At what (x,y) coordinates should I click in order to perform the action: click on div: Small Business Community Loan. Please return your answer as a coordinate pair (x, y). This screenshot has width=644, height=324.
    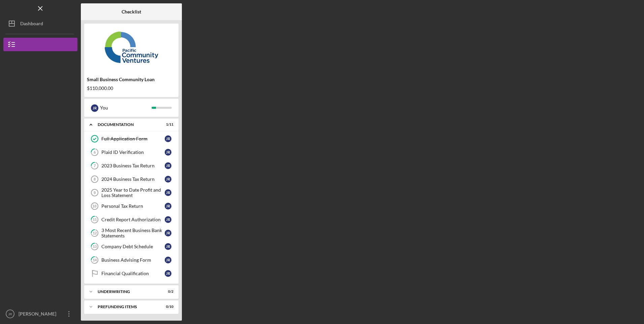
    Looking at the image, I should click on (131, 79).